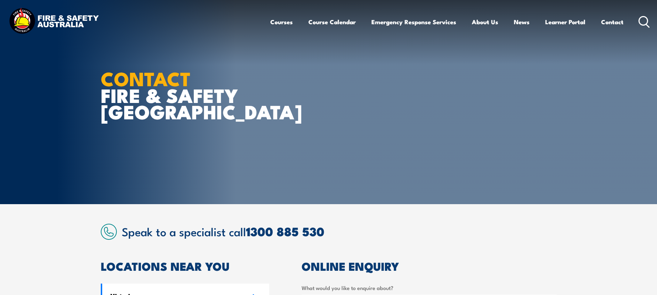 The height and width of the screenshot is (295, 657). I want to click on a: About Us, so click(485, 22).